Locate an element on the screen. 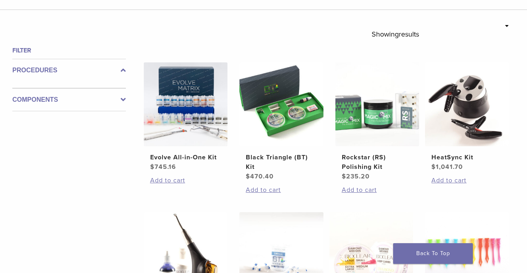  h2: Rockstar (RS) Polishing Kit is located at coordinates (377, 162).